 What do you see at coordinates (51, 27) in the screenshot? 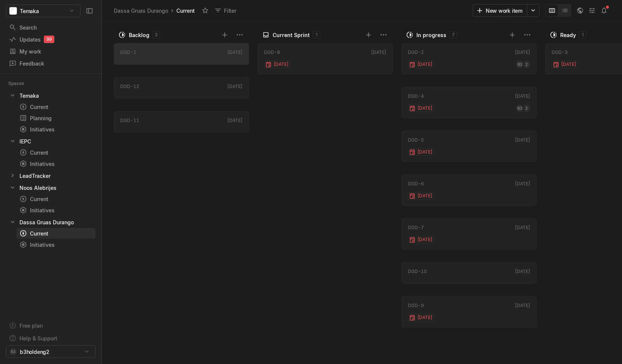
I see `a: Search` at bounding box center [51, 27].